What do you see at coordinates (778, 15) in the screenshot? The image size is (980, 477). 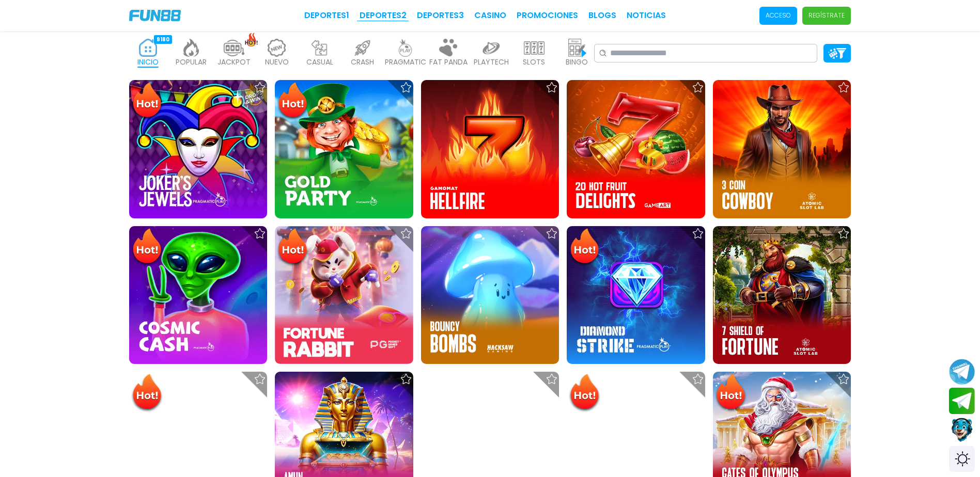 I see `p: Acceso` at bounding box center [778, 15].